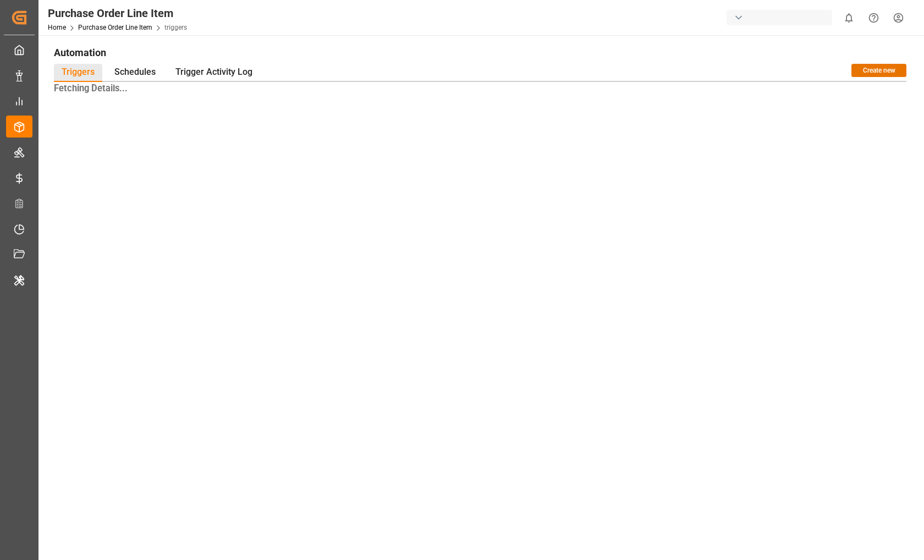  What do you see at coordinates (481, 89) in the screenshot?
I see `h3: Fetching Details...` at bounding box center [481, 89].